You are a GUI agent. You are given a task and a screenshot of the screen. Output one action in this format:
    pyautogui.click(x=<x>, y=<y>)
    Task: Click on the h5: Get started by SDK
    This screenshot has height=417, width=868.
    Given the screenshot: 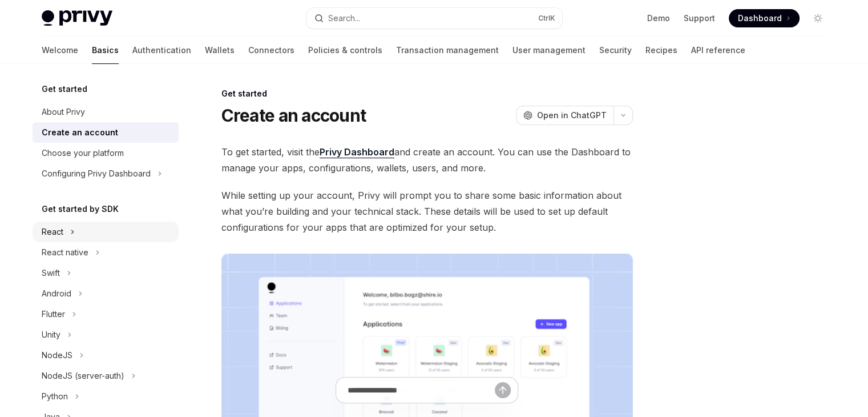 What is the action you would take?
    pyautogui.click(x=80, y=209)
    